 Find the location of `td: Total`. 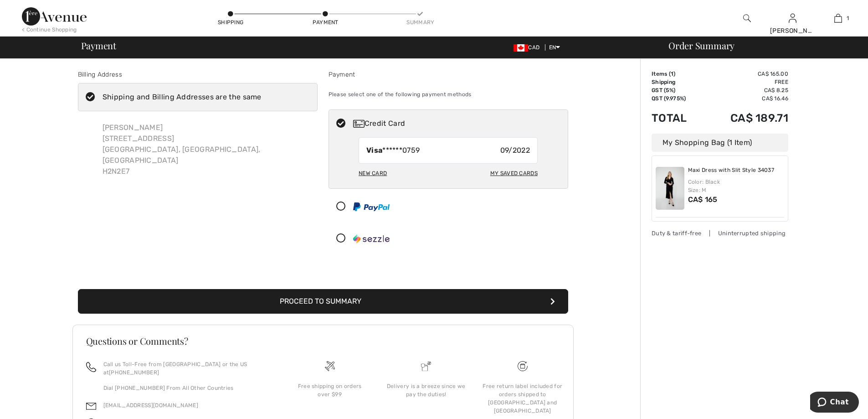

td: Total is located at coordinates (678, 118).